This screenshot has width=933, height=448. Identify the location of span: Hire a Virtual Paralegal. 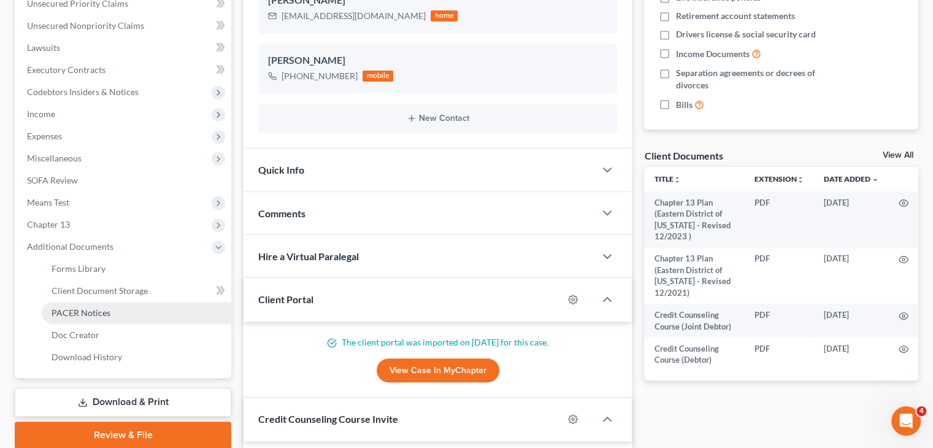
(309, 256).